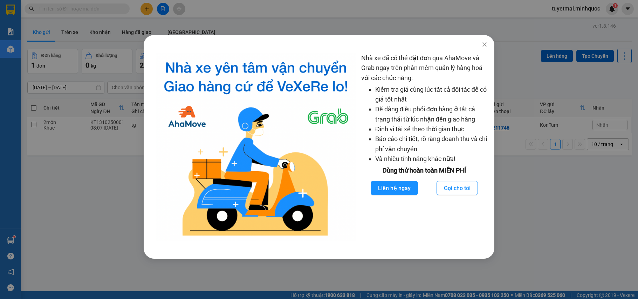 This screenshot has height=299, width=638. I want to click on div: Nhà xe đã có thể đặt đơn qua AhaMove và Grab ngay trên phần mềm quản lý hàng hoá với các chức năng:, so click(424, 147).